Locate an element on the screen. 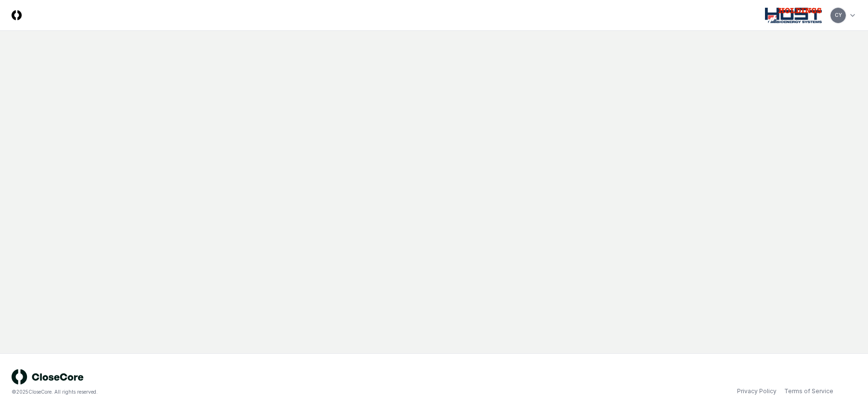 The width and height of the screenshot is (868, 411). img: Logo is located at coordinates (16, 15).